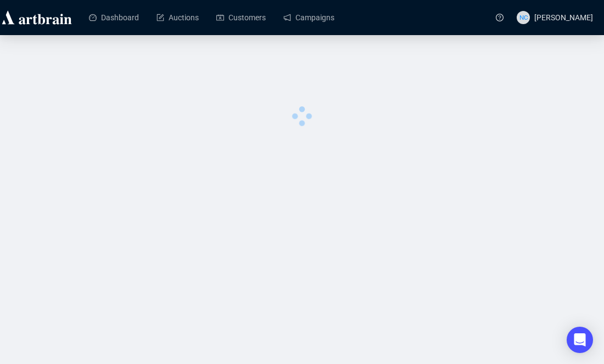 The height and width of the screenshot is (364, 604). I want to click on span: NC, so click(524, 17).